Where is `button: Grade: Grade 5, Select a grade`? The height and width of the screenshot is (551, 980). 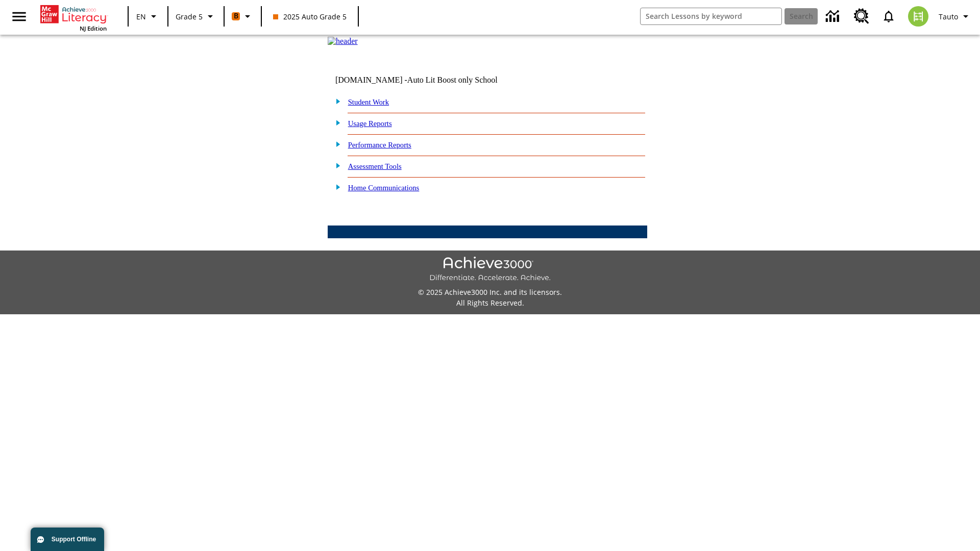 button: Grade: Grade 5, Select a grade is located at coordinates (196, 17).